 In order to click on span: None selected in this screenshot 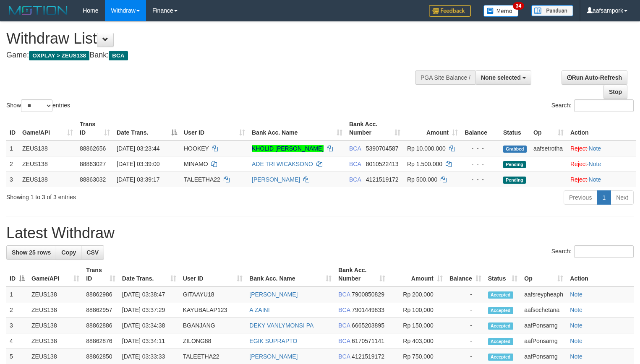, I will do `click(500, 77)`.